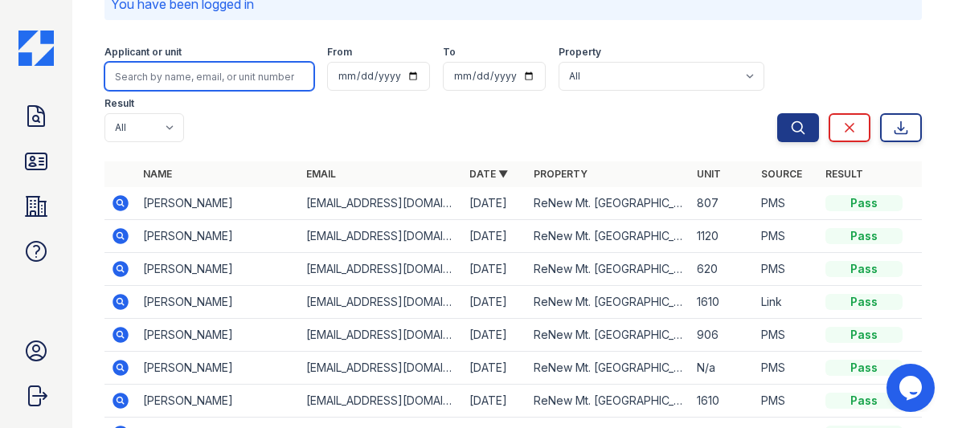 This screenshot has width=954, height=428. Describe the element at coordinates (723, 368) in the screenshot. I see `td: N/a` at that location.